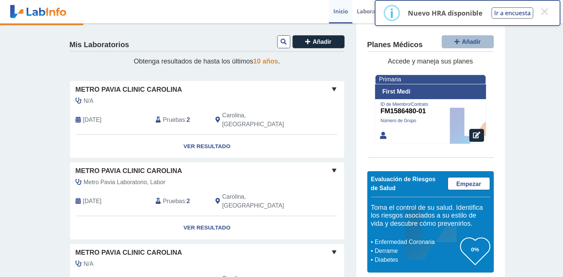 The width and height of the screenshot is (563, 277). What do you see at coordinates (416, 242) in the screenshot?
I see `li: Enfermedad Coronaria` at bounding box center [416, 242].